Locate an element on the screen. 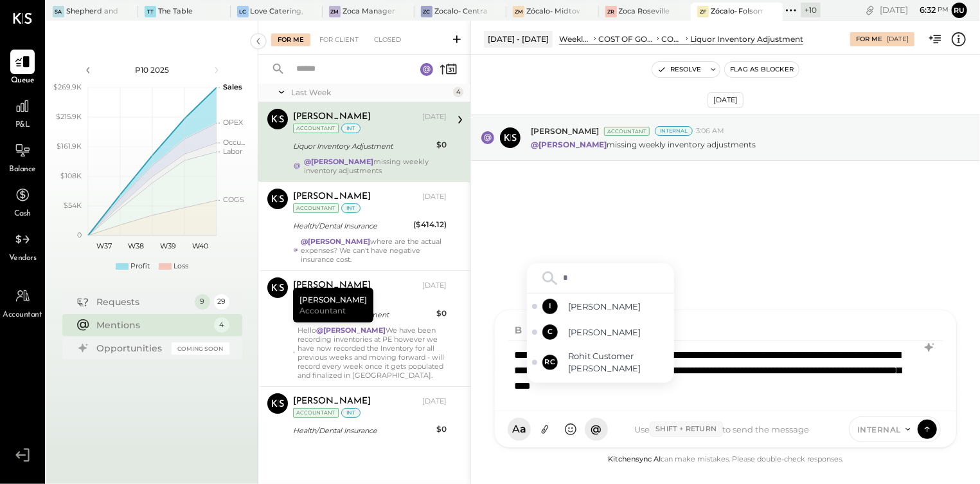  div: Zócalo- Folsom is located at coordinates (738, 12).